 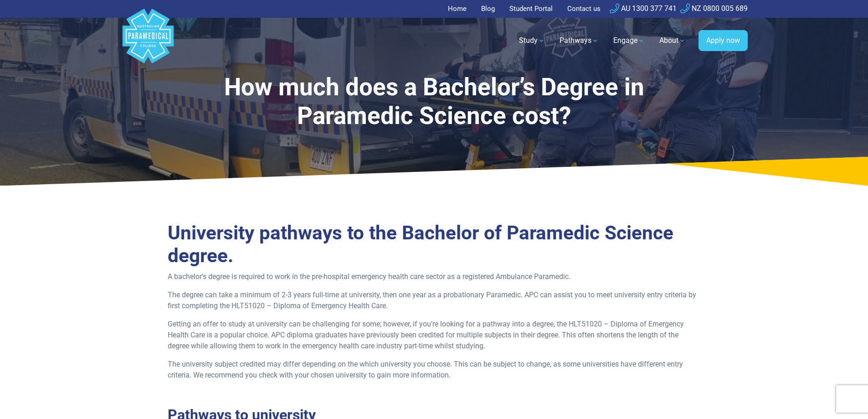 What do you see at coordinates (532, 41) in the screenshot?
I see `a: Study` at bounding box center [532, 41].